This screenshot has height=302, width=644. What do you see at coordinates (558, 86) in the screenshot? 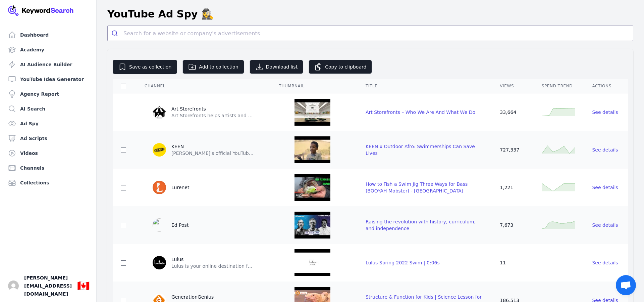
I see `div: Spend Trend` at bounding box center [558, 86].